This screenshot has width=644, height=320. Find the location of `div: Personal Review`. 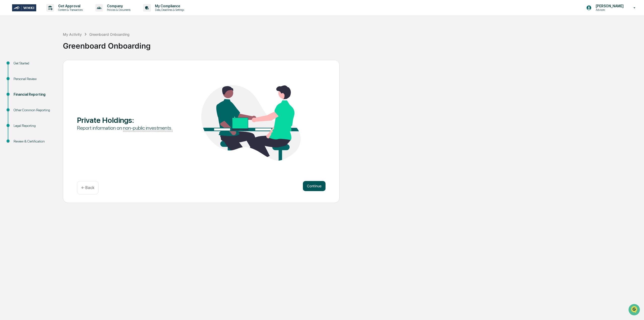

div: Personal Review is located at coordinates (34, 79).